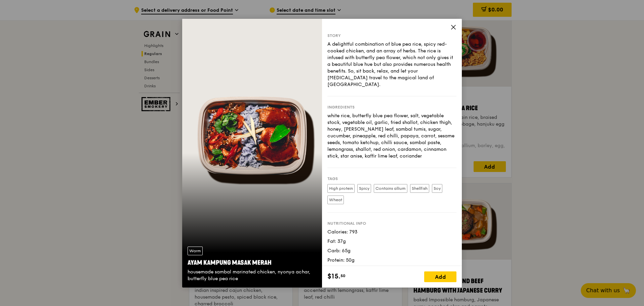 This screenshot has height=306, width=644. What do you see at coordinates (341, 189) in the screenshot?
I see `label: High protein` at bounding box center [341, 189].